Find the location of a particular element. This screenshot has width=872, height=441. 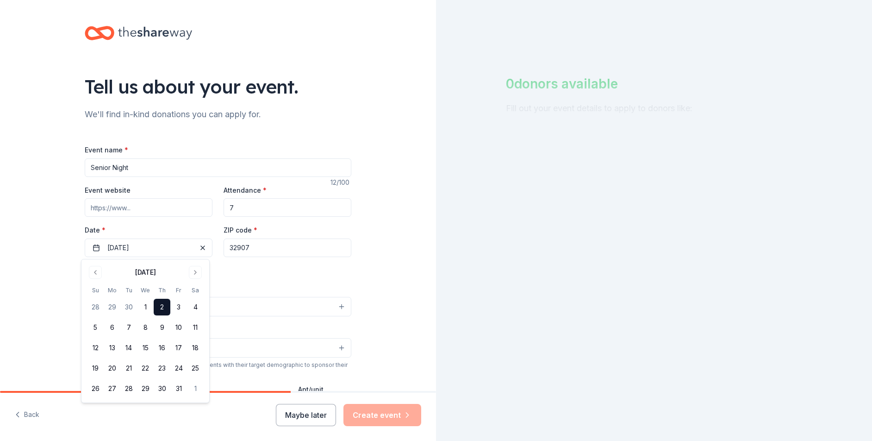

button: 18 is located at coordinates (195, 348).